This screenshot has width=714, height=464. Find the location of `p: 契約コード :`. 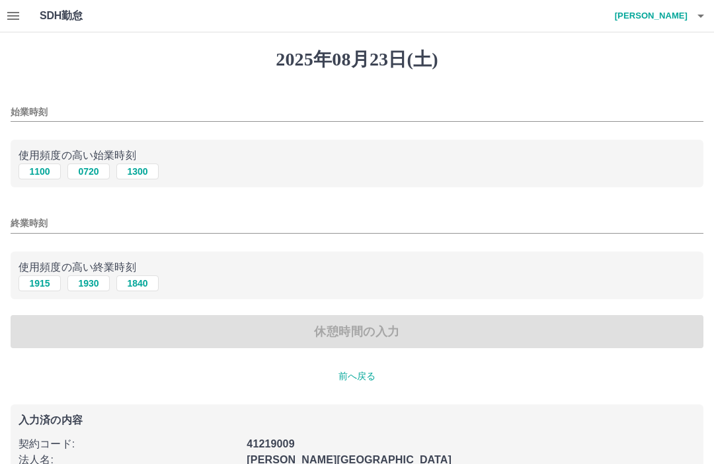

p: 契約コード : is located at coordinates (128, 444).